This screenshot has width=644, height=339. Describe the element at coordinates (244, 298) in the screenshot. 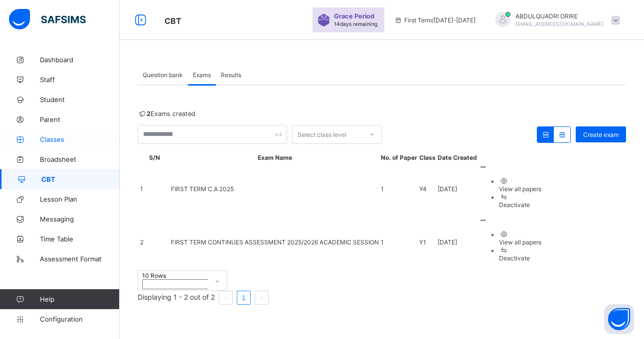

I see `a: 1` at that location.